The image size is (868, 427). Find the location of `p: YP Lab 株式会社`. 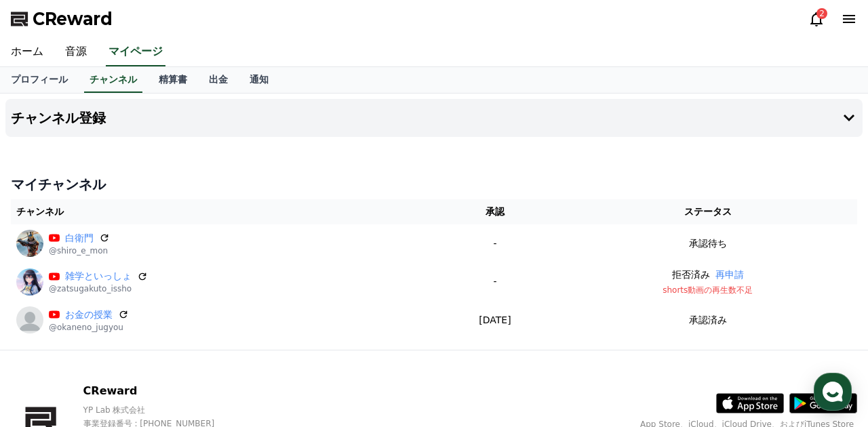

p: YP Lab 株式会社 is located at coordinates (171, 410).